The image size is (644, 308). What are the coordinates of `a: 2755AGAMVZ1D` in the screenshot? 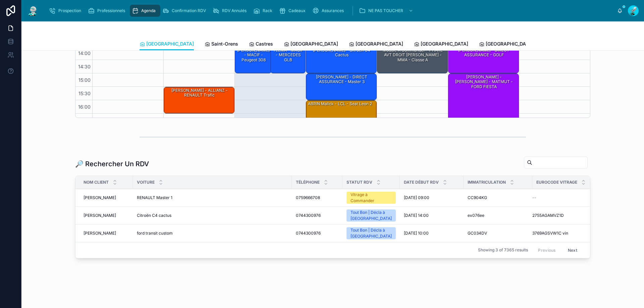 It's located at (559, 215).